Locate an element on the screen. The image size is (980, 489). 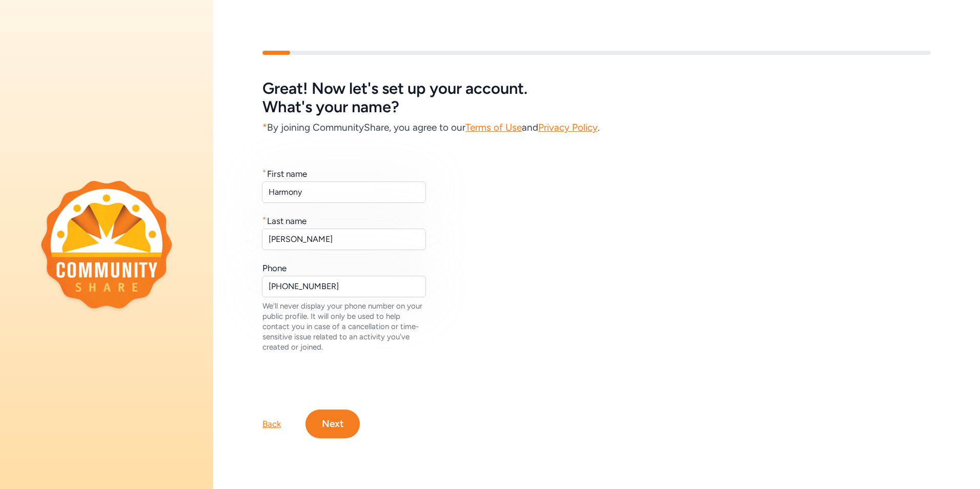
div: Great! Now let's set up your account. is located at coordinates (597, 88).